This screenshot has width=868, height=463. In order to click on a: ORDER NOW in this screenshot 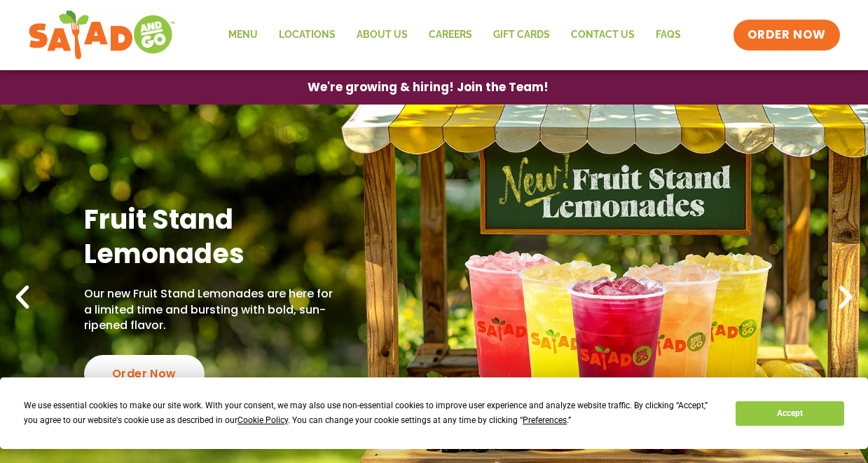, I will do `click(787, 35)`.